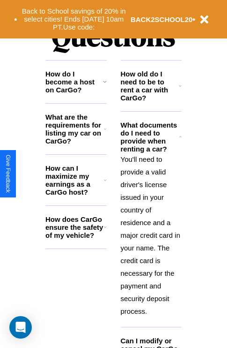 This screenshot has width=227, height=348. I want to click on h3: What are the requirements for listing my car on CarGo?, so click(75, 129).